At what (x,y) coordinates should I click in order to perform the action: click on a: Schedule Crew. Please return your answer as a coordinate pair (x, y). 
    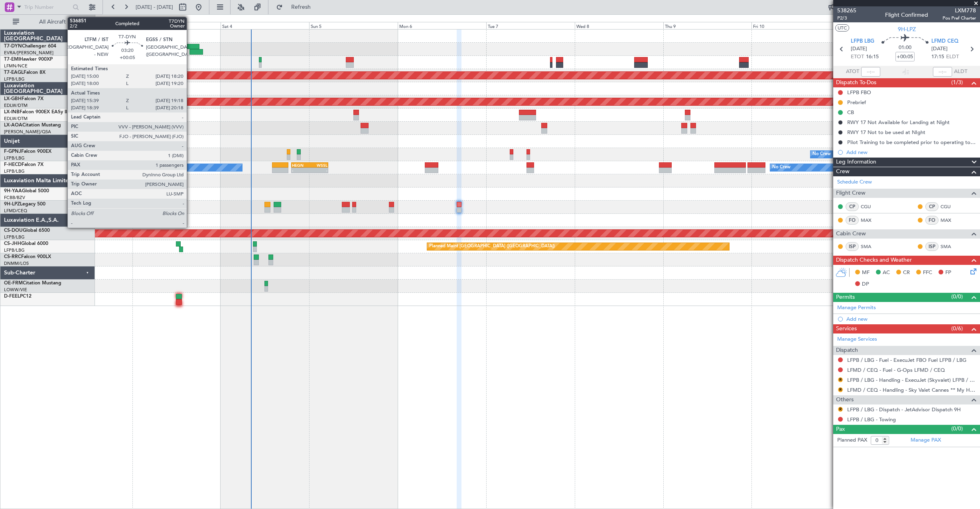
    Looking at the image, I should click on (854, 182).